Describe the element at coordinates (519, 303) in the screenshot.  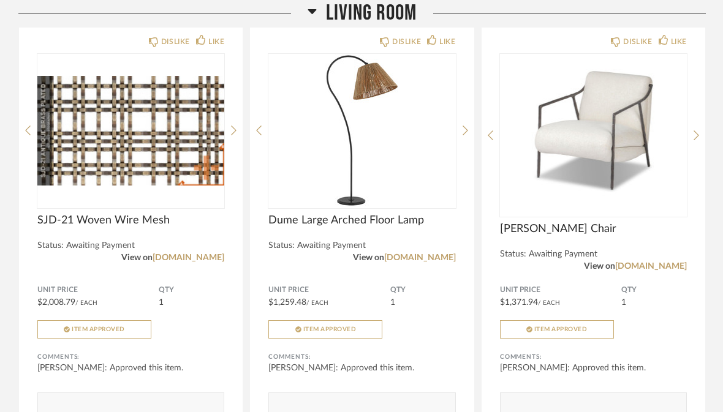
I see `span: $1,371.94` at that location.